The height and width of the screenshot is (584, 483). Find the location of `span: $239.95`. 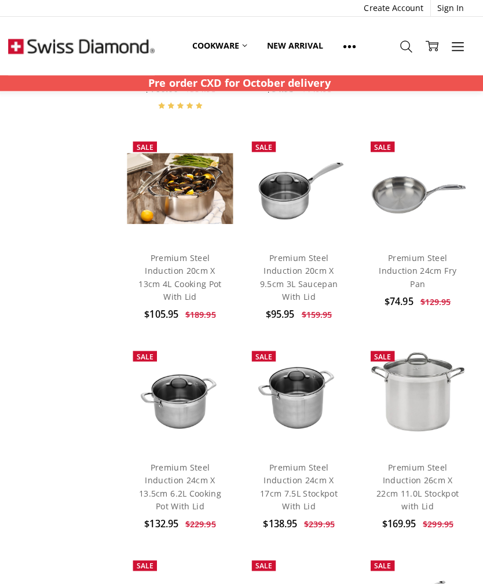

span: $239.95 is located at coordinates (320, 518).